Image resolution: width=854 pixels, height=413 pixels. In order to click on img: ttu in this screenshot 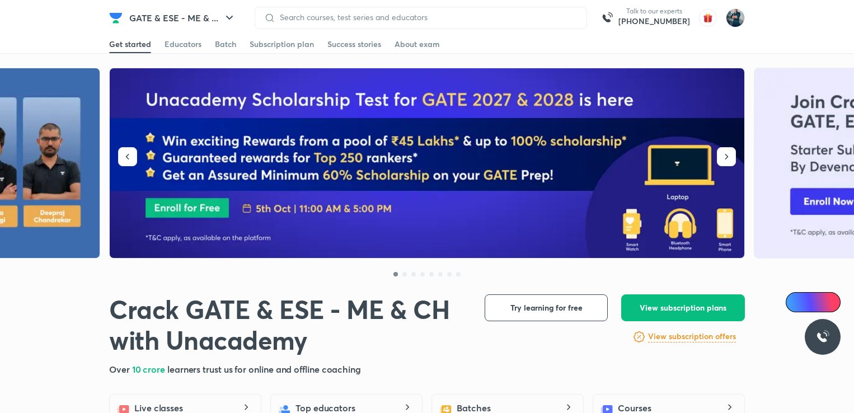, I will do `click(823, 337)`.